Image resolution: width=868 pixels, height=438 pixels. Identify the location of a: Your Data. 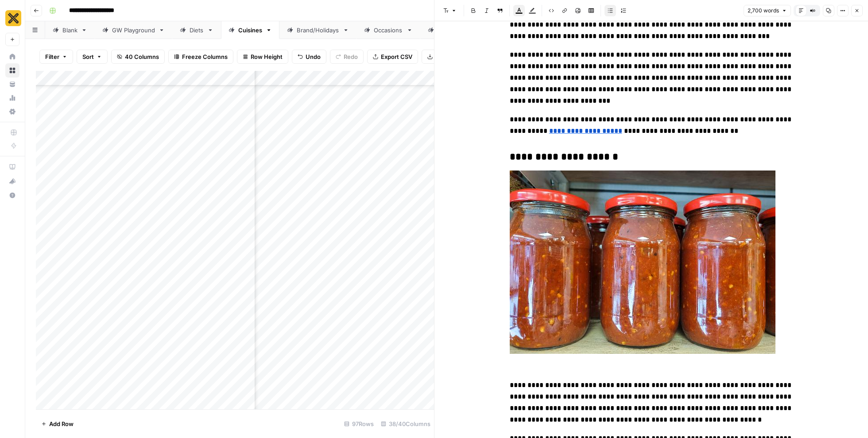
(13, 84).